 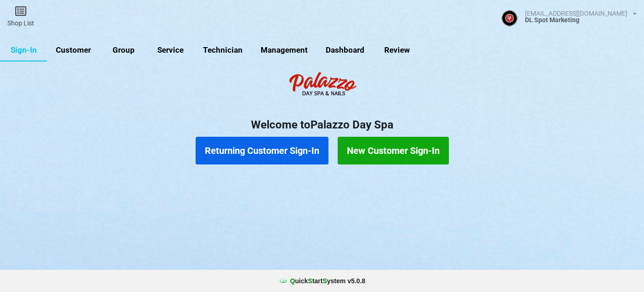 What do you see at coordinates (328, 281) in the screenshot?
I see `b: uick tart ystem v 5.0.8` at bounding box center [328, 281].